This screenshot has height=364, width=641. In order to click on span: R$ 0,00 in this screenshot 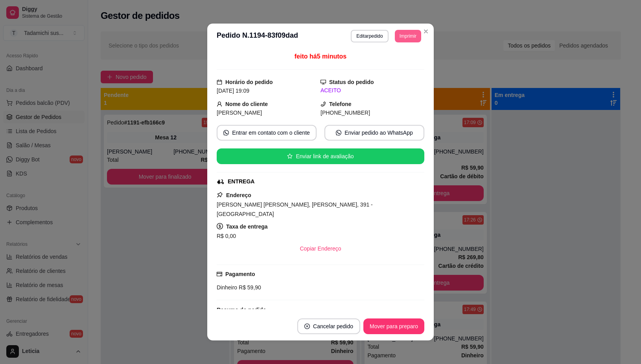, I will do `click(226, 236)`.